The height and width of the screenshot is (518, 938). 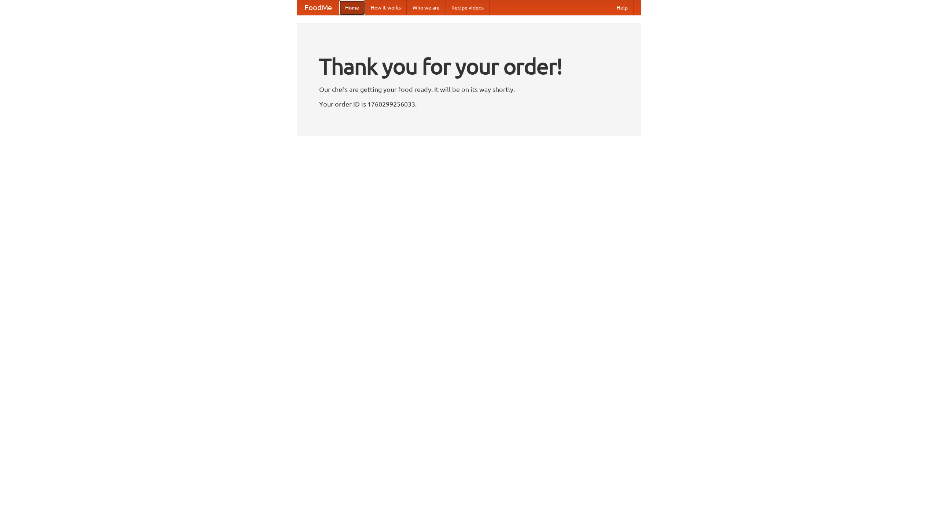 I want to click on a: How it works, so click(x=386, y=8).